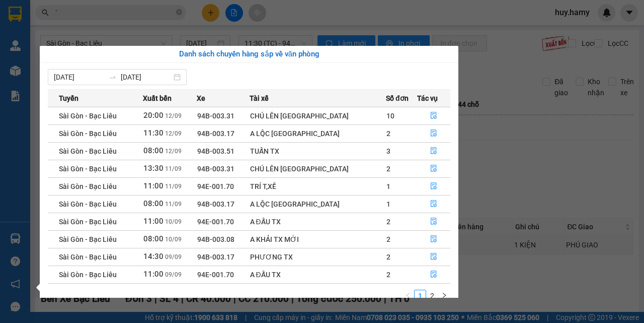 Image resolution: width=644 pixels, height=323 pixels. I want to click on span: 14:30, so click(154, 257).